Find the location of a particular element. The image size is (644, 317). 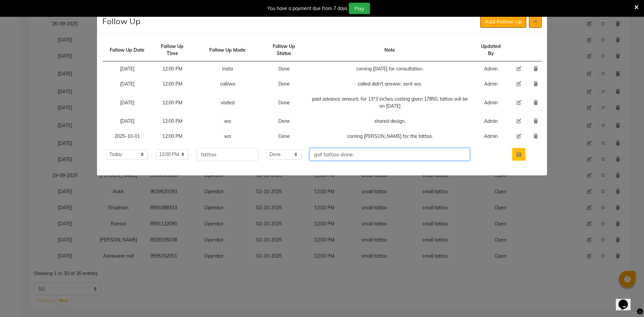

td: Follow Up Time is located at coordinates (172, 50).